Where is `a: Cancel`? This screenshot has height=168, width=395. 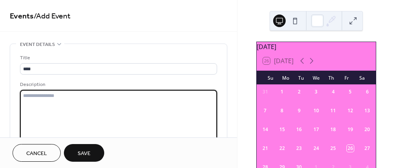
a: Cancel is located at coordinates (36, 153).